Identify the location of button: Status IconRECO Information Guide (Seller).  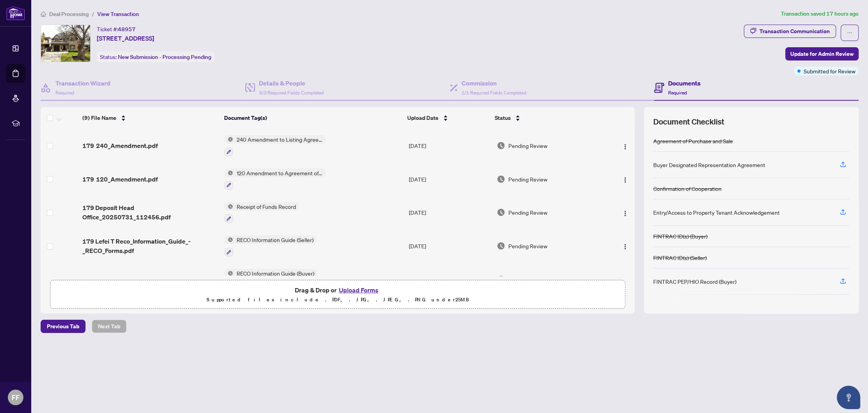
(270, 246).